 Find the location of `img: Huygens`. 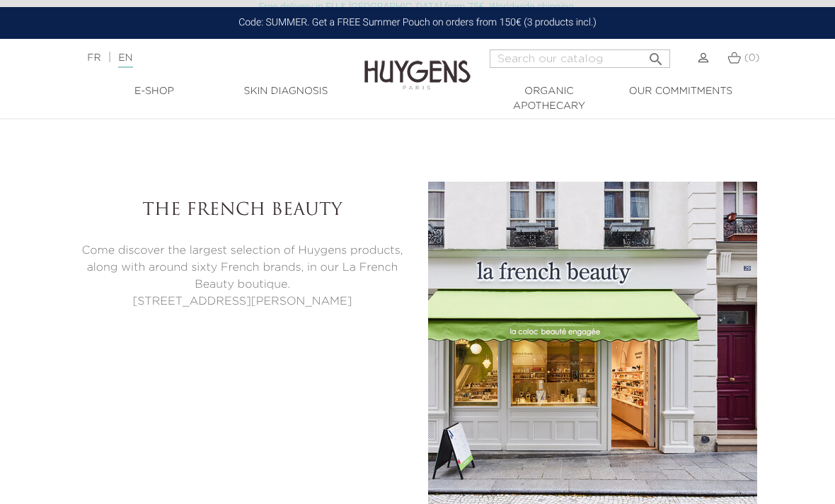

img: Huygens is located at coordinates (417, 64).